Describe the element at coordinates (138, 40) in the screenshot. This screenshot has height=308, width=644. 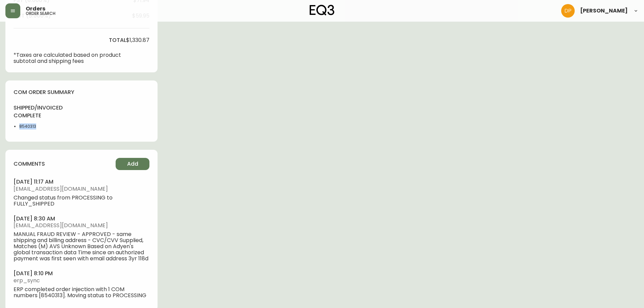
I see `span: $1,330.87` at that location.